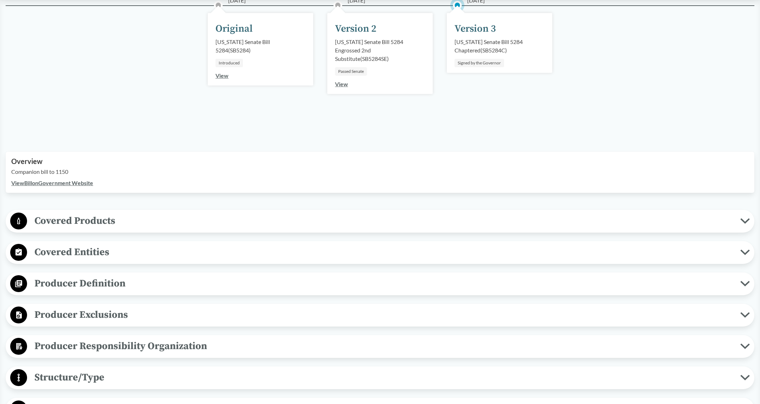 The image size is (760, 404). I want to click on div: Passed Senate, so click(351, 71).